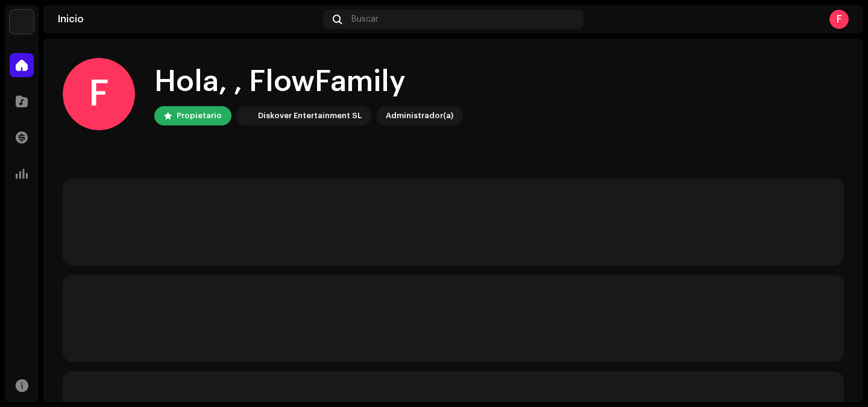 This screenshot has height=407, width=868. I want to click on div: Hola, , FlowFamily, so click(309, 82).